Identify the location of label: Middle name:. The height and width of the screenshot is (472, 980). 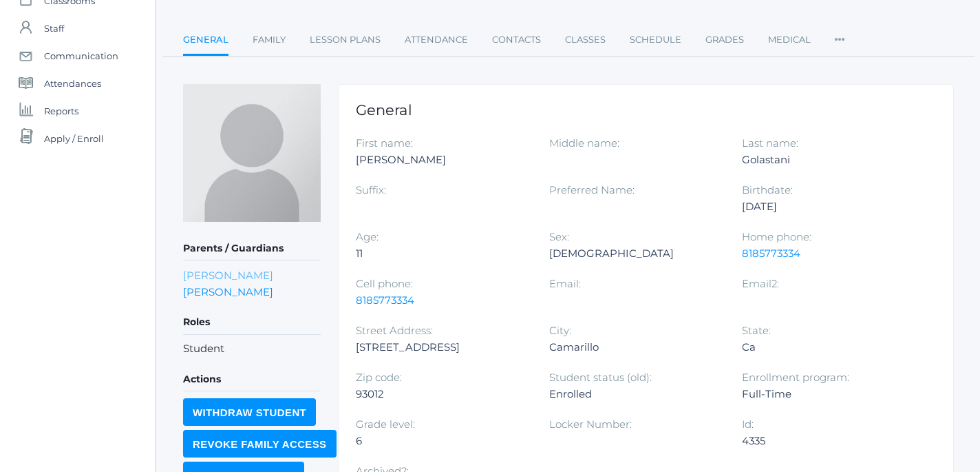
(584, 143).